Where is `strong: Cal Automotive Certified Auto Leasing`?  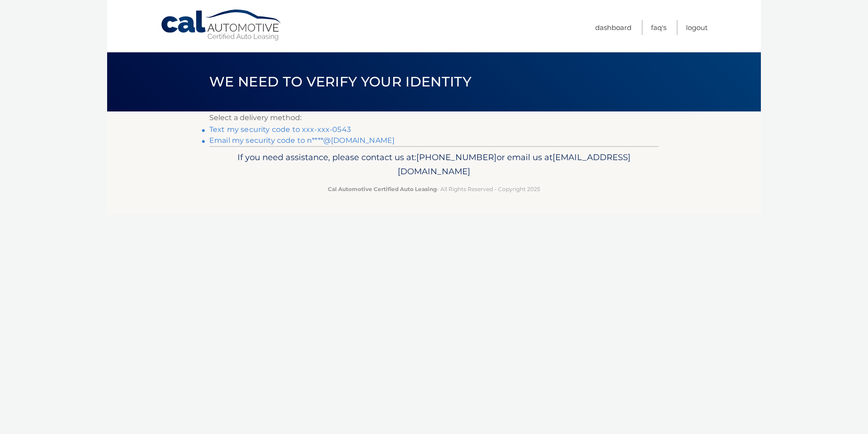 strong: Cal Automotive Certified Auto Leasing is located at coordinates (382, 189).